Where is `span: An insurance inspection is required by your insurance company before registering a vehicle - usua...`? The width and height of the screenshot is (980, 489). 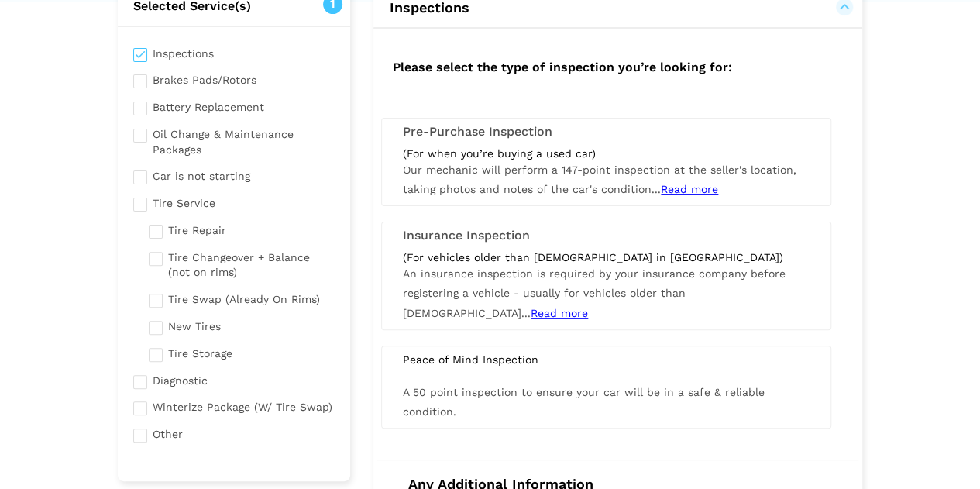 span: An insurance inspection is required by your insurance company before registering a vehicle - usua... is located at coordinates (594, 292).